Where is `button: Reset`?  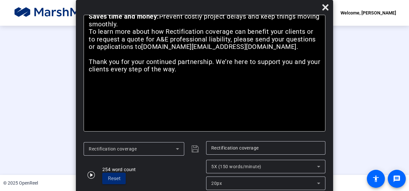 button: Reset is located at coordinates (114, 178).